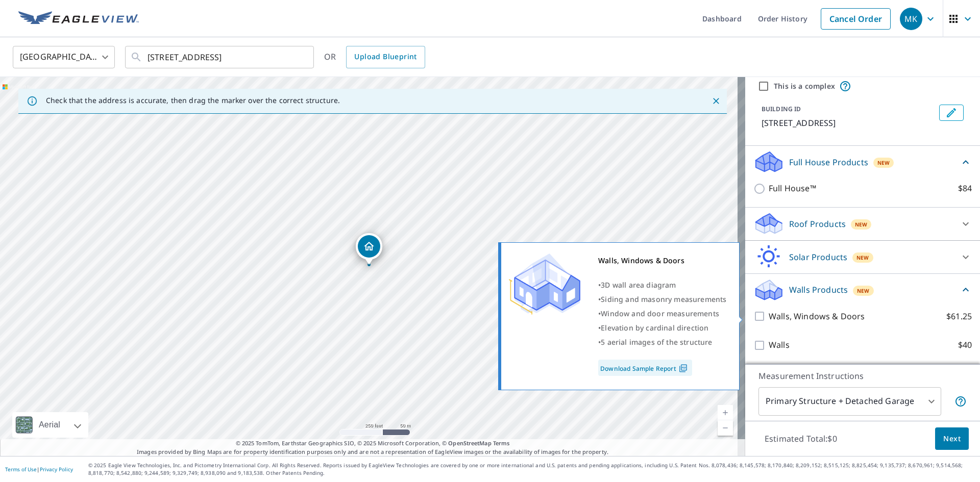 The image size is (980, 482). Describe the element at coordinates (792, 189) in the screenshot. I see `p: Full House™` at that location.